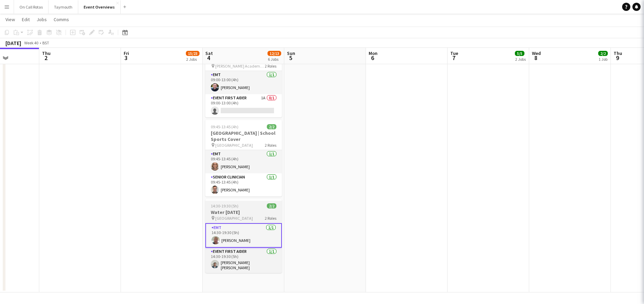 The image size is (644, 304). Describe the element at coordinates (100, 7) in the screenshot. I see `button: Event Overviews` at that location.